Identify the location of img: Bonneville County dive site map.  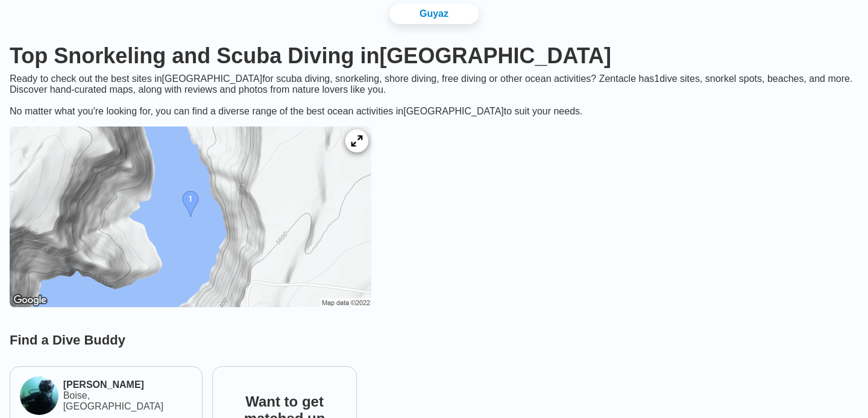
(190, 217).